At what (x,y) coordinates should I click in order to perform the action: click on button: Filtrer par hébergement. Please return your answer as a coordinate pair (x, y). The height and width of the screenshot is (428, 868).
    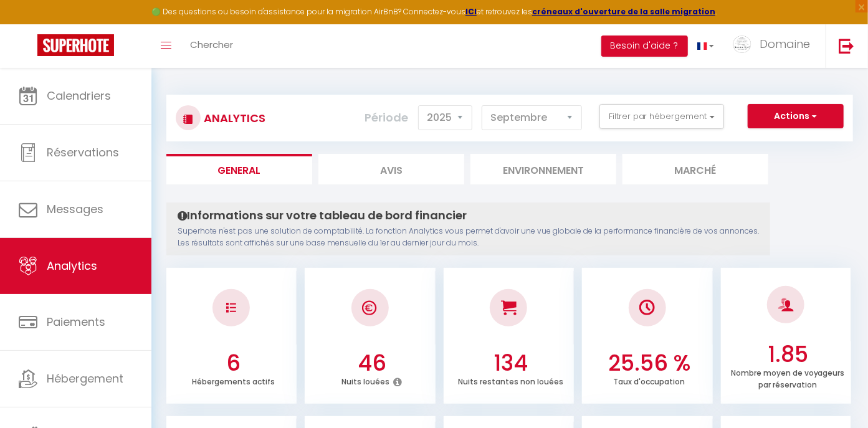
    Looking at the image, I should click on (662, 117).